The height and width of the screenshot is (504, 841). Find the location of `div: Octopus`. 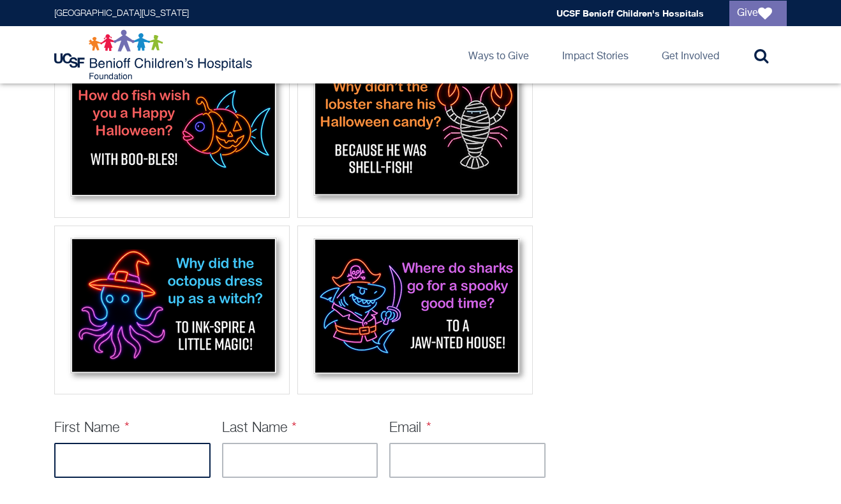

div: Octopus is located at coordinates (172, 310).